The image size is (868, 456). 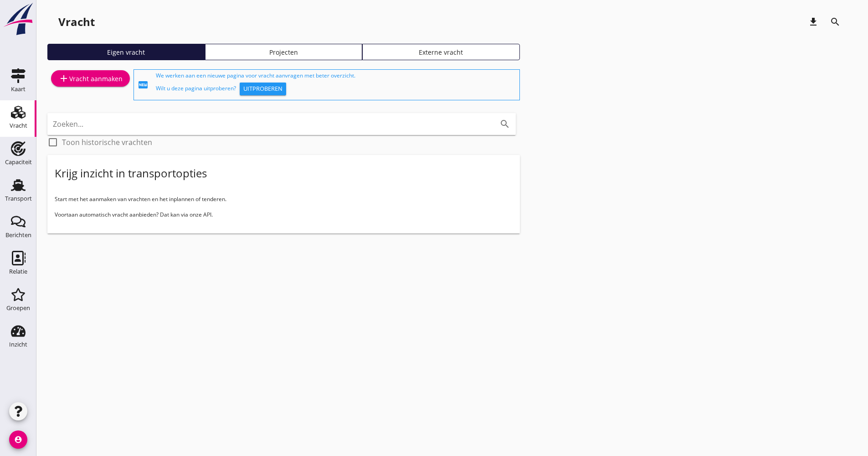 I want to click on i: add, so click(x=63, y=78).